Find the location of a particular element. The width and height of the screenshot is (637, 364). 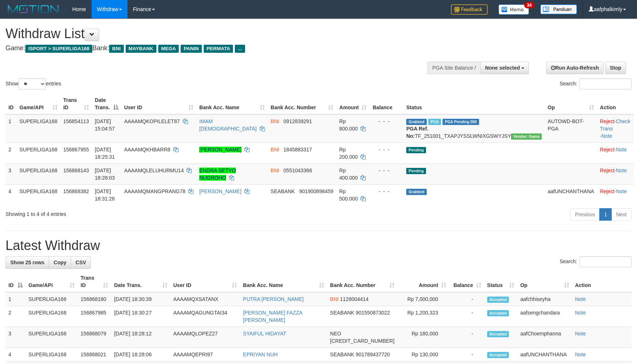

span: Copy 1128004414 to clipboard is located at coordinates (354, 299).